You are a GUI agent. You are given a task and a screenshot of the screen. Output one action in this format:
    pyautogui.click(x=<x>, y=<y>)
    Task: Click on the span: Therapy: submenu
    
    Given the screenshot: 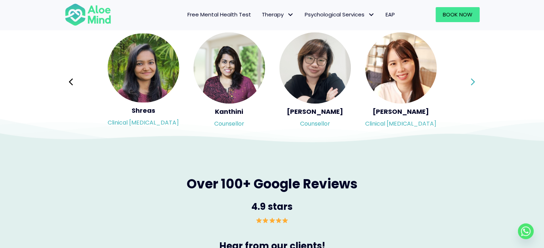 What is the action you would take?
    pyautogui.click(x=290, y=15)
    